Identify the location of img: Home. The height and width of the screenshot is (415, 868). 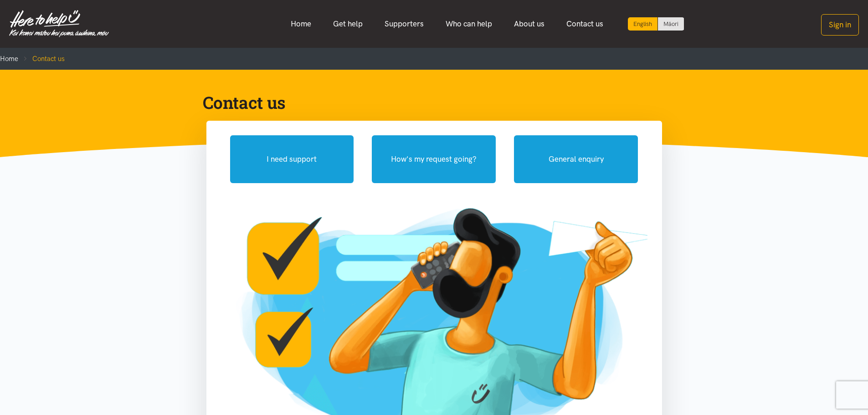
(58, 23).